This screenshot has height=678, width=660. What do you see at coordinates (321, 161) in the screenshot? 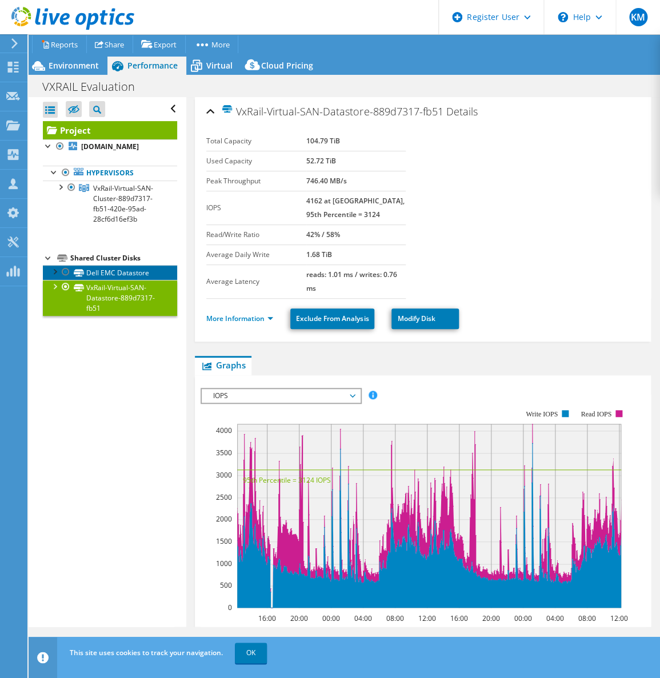
I see `b: 52.72 TiB` at bounding box center [321, 161].